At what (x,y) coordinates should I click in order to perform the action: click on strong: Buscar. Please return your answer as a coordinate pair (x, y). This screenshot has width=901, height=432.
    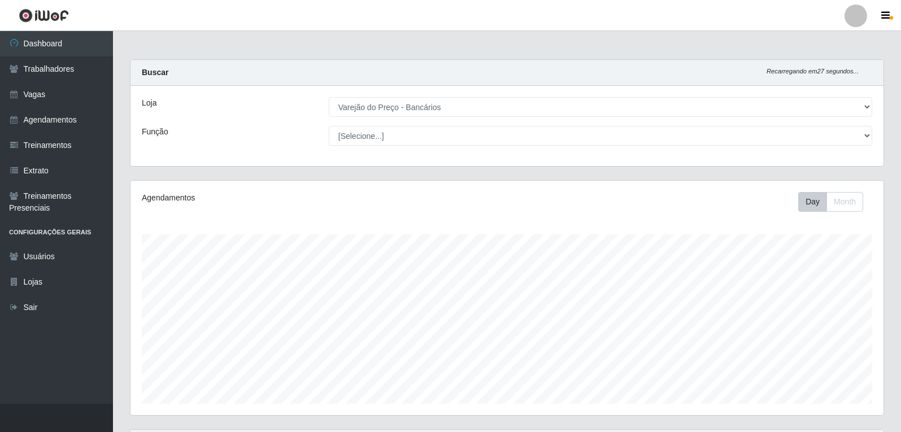
    Looking at the image, I should click on (155, 72).